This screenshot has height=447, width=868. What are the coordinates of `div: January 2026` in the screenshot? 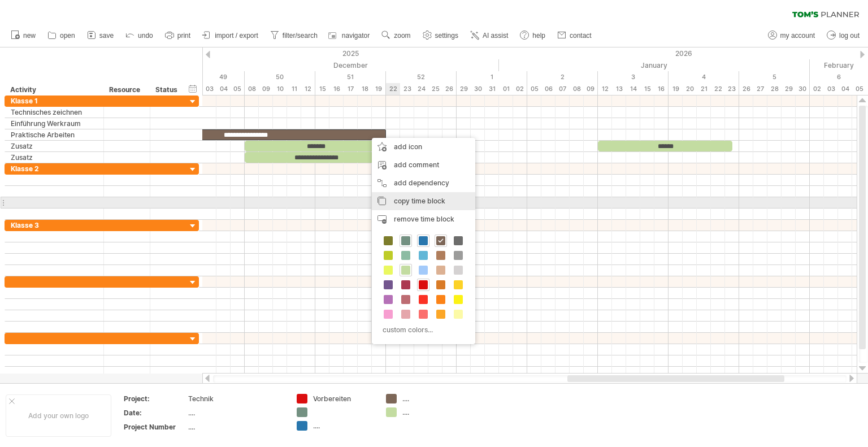 It's located at (654, 65).